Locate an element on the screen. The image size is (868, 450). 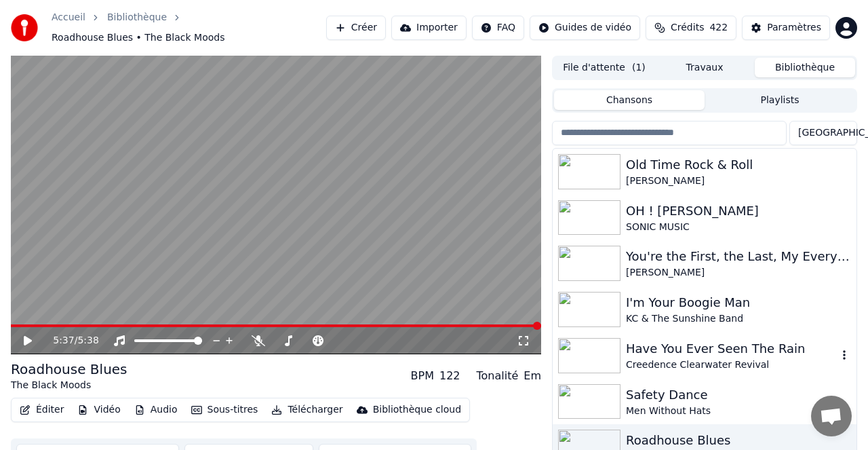
div: I'm Your Boogie Man is located at coordinates (738, 302).